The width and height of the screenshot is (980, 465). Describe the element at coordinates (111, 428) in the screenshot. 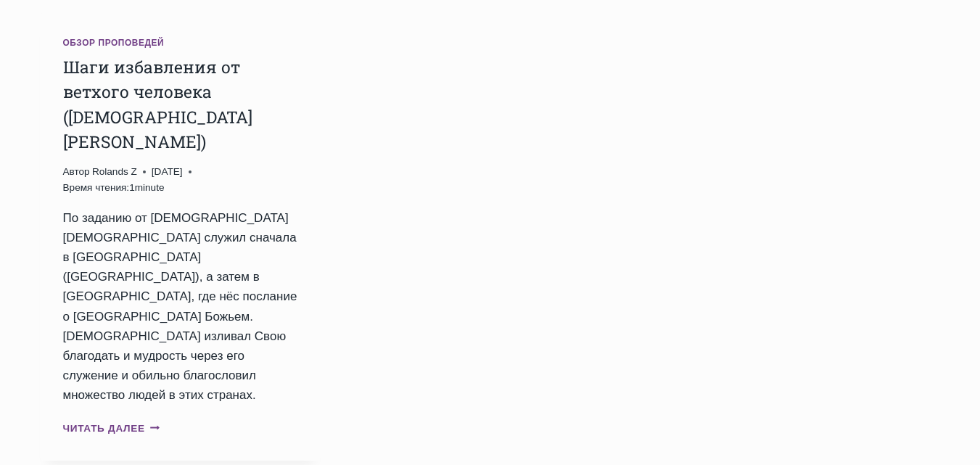

I see `a: Читать далее` at that location.